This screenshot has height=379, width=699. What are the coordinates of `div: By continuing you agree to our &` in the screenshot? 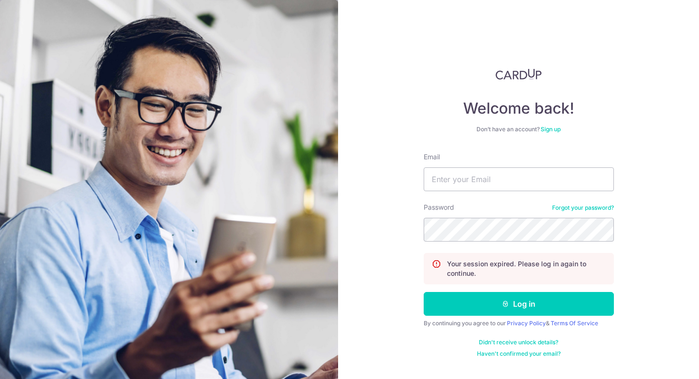 It's located at (519, 323).